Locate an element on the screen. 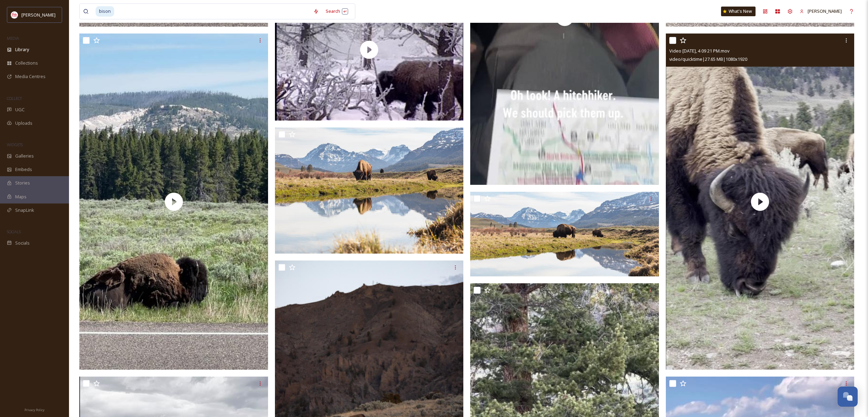  span: Library is located at coordinates (22, 49).